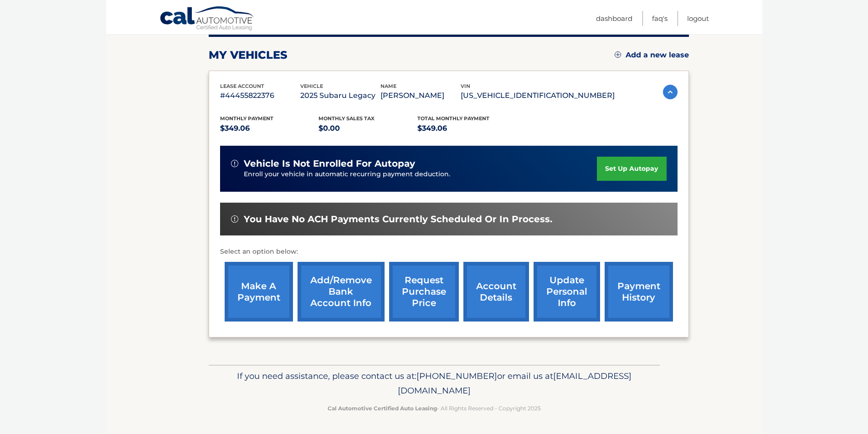 This screenshot has height=434, width=868. I want to click on span: Monthly sales Tax, so click(346, 118).